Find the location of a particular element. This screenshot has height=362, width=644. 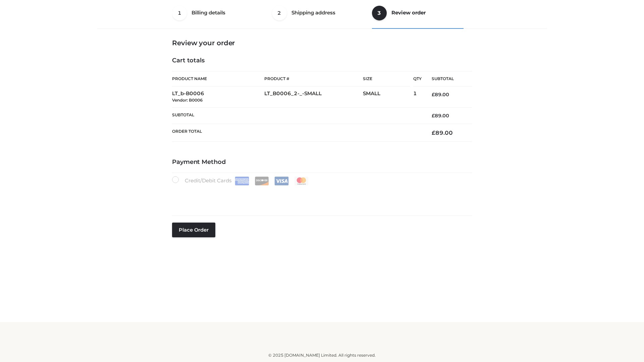

th: Size is located at coordinates (387, 79).